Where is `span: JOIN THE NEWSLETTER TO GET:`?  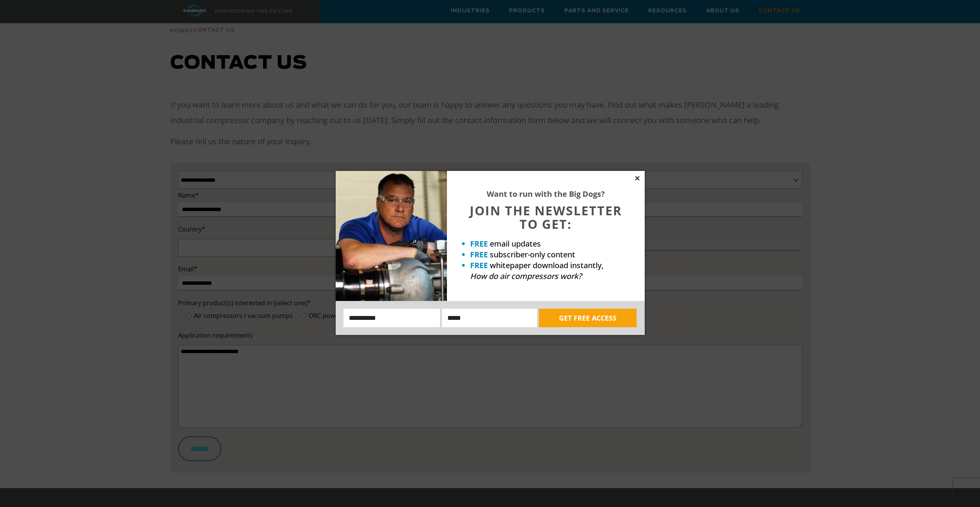 span: JOIN THE NEWSLETTER TO GET: is located at coordinates (545, 217).